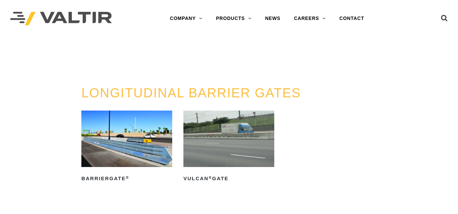 The width and height of the screenshot is (458, 214). I want to click on a: PRODUCTS, so click(233, 19).